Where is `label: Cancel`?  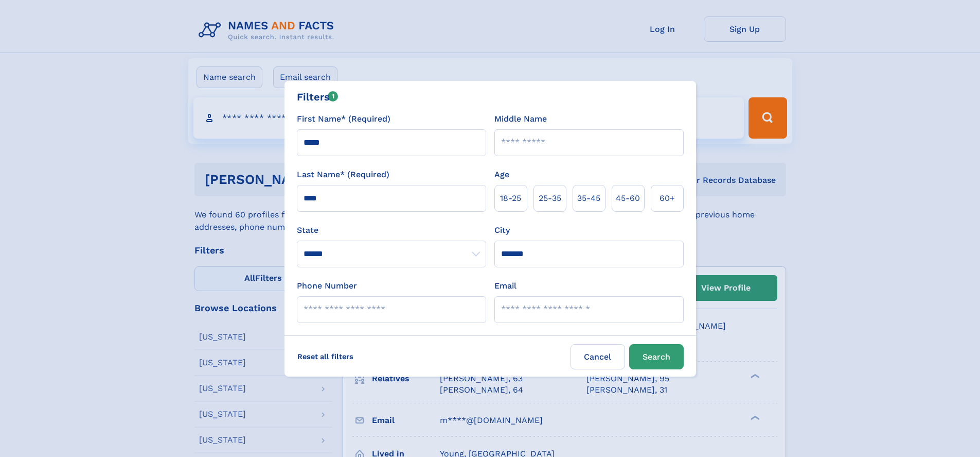
label: Cancel is located at coordinates (598, 357).